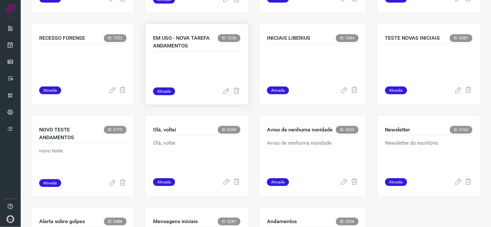 This screenshot has width=491, height=227. What do you see at coordinates (175, 222) in the screenshot?
I see `p: Mensagens iniciais` at bounding box center [175, 222].